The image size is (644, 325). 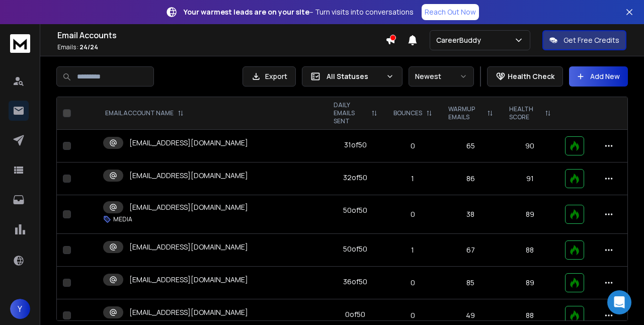 I want to click on p: Reach Out Now, so click(x=450, y=12).